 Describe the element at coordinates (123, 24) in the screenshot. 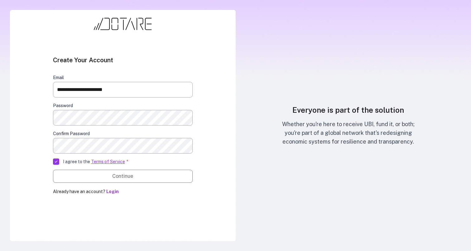

I see `a: Home` at that location.